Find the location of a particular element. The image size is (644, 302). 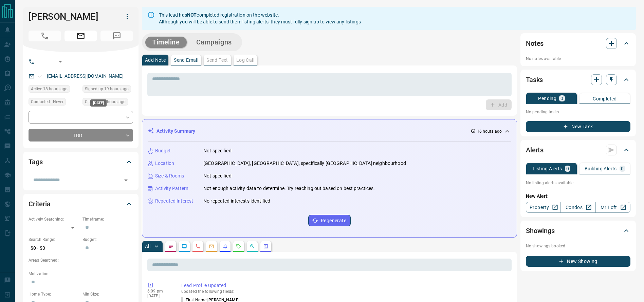

svg: Agent Actions is located at coordinates (266, 247).